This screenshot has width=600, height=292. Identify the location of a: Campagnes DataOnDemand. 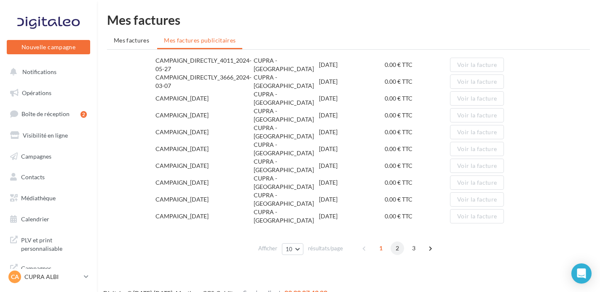
(48, 272).